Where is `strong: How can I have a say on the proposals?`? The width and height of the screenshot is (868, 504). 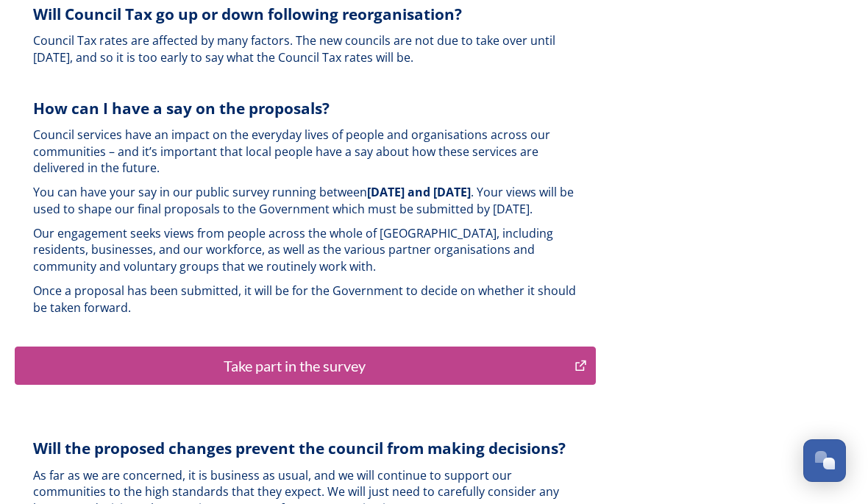 strong: How can I have a say on the proposals? is located at coordinates (181, 108).